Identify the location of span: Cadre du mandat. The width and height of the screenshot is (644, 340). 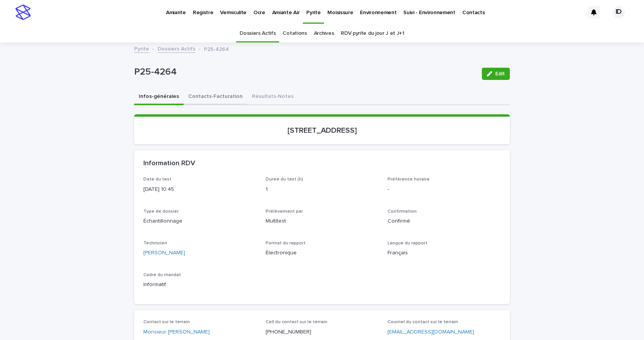
(162, 275).